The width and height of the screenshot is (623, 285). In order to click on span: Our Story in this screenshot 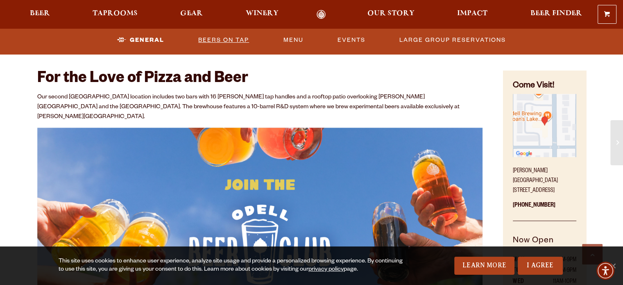, I will do `click(391, 14)`.